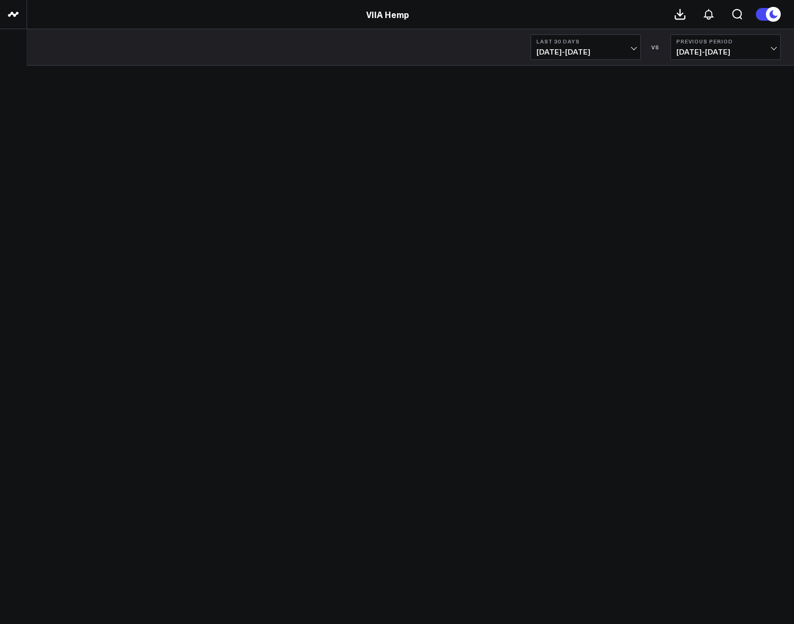 This screenshot has height=624, width=794. I want to click on a: VIIA Hemp, so click(387, 14).